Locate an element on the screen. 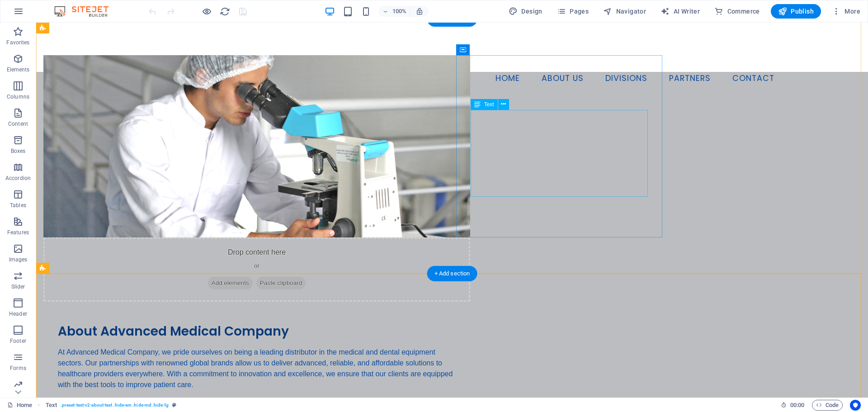  p: Features is located at coordinates (18, 232).